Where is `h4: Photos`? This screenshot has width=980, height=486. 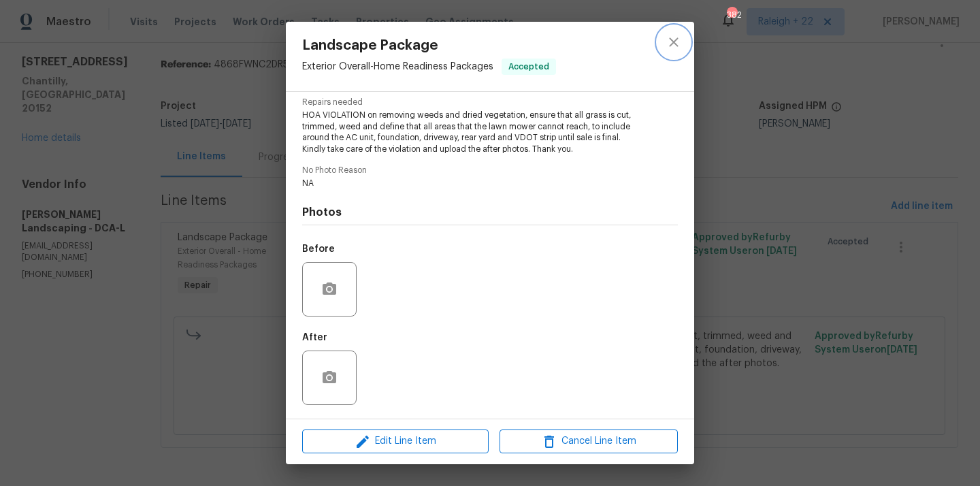 h4: Photos is located at coordinates (490, 212).